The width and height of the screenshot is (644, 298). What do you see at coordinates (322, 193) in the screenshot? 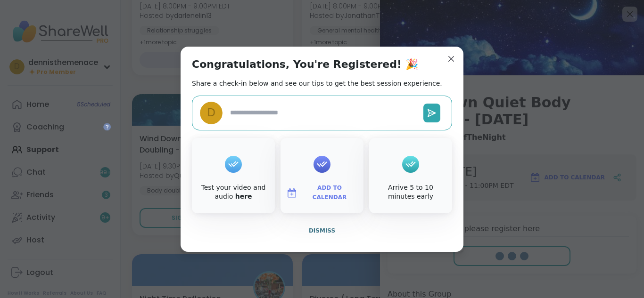
I see `button: Add to Calendar` at bounding box center [322, 193].